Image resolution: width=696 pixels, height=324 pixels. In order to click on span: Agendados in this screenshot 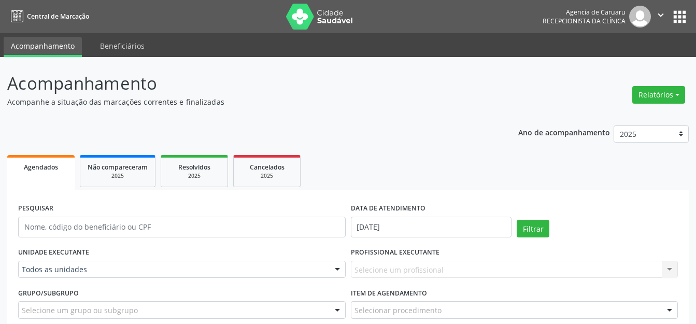, I will do `click(41, 167)`.